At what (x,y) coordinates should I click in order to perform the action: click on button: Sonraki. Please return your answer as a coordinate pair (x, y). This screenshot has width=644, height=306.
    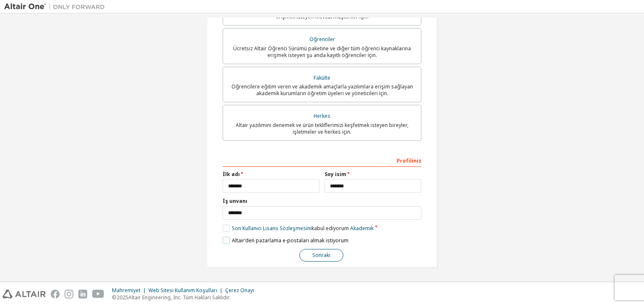
    Looking at the image, I should click on (321, 256).